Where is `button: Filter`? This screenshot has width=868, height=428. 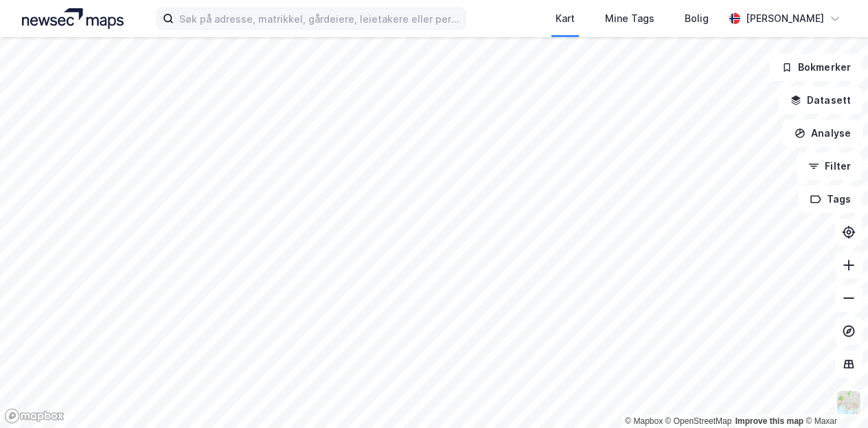 button: Filter is located at coordinates (829, 166).